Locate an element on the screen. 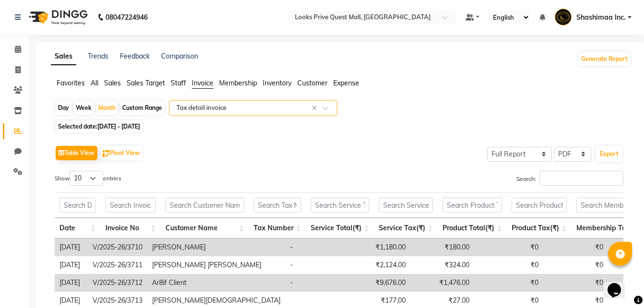 This screenshot has height=308, width=644. select: Showentries is located at coordinates (86, 178).